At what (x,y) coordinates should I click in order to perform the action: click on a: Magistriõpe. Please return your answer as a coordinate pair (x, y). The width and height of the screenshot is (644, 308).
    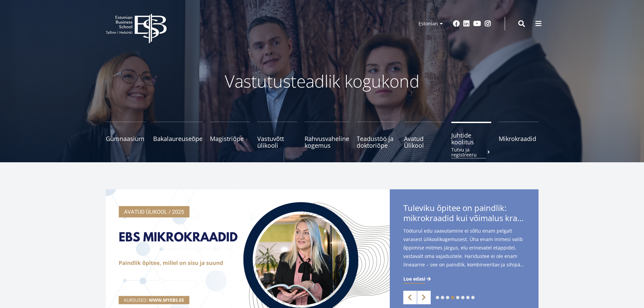
    Looking at the image, I should click on (230, 135).